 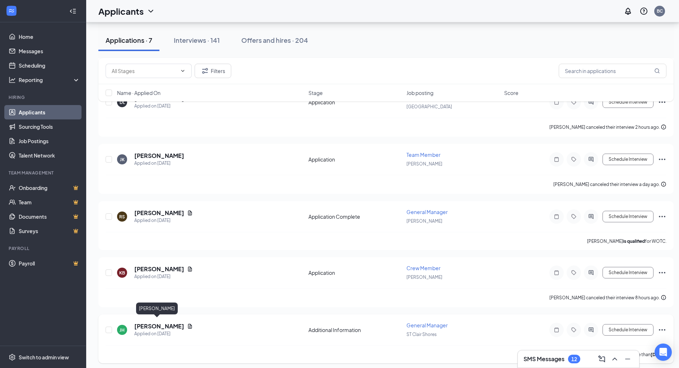 What do you see at coordinates (49, 37) in the screenshot?
I see `a: Home` at bounding box center [49, 37].